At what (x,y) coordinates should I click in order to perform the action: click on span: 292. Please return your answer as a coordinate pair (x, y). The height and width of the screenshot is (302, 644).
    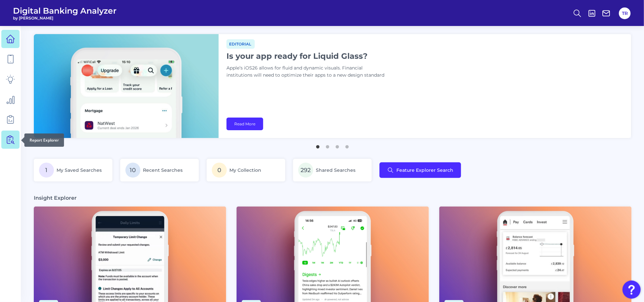
    Looking at the image, I should click on (305, 170).